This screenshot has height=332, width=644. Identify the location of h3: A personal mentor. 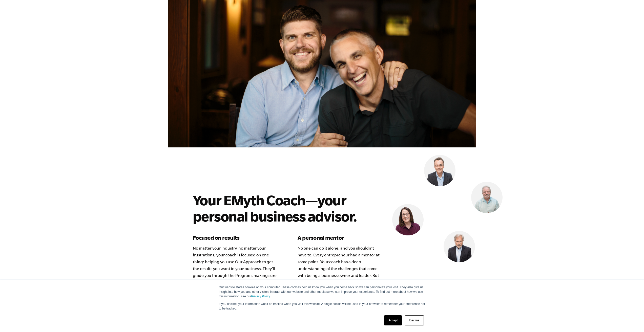
(340, 238).